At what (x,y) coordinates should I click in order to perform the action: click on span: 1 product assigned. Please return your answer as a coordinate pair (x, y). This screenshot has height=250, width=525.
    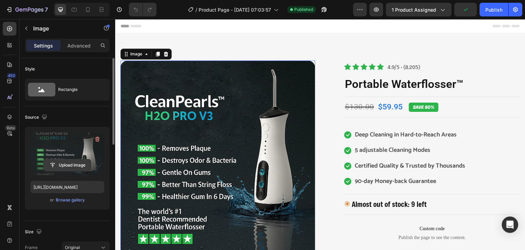
    Looking at the image, I should click on (414, 10).